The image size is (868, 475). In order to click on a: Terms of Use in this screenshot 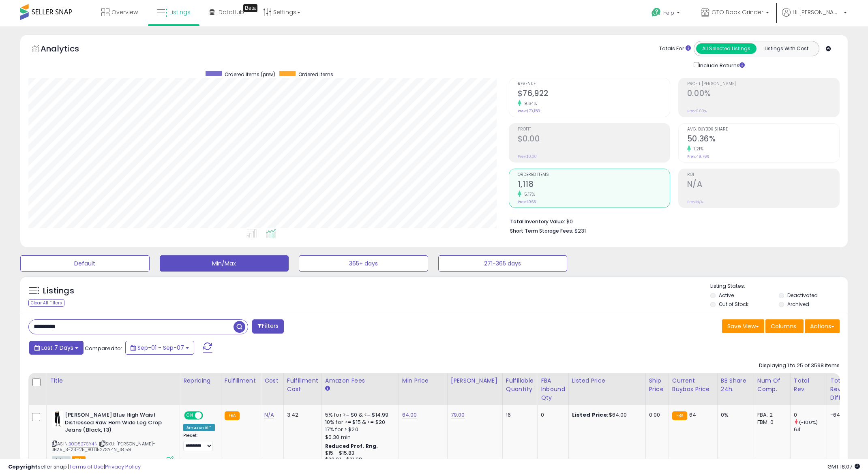, I will do `click(87, 466)`.